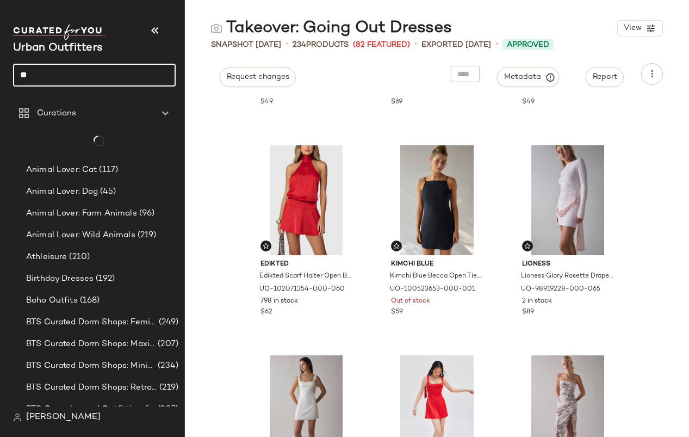 This screenshot has width=689, height=437. What do you see at coordinates (437, 264) in the screenshot?
I see `span: Kimchi Blue` at bounding box center [437, 264].